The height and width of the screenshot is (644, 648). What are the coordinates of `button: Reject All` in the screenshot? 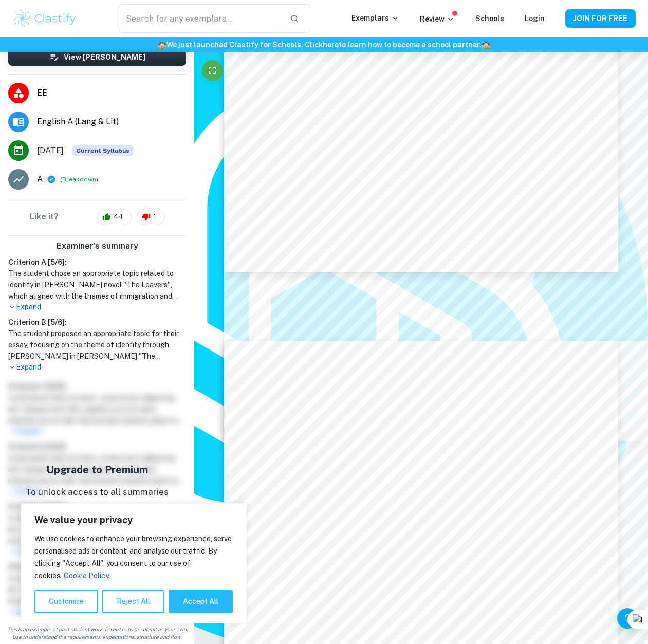 It's located at (133, 601).